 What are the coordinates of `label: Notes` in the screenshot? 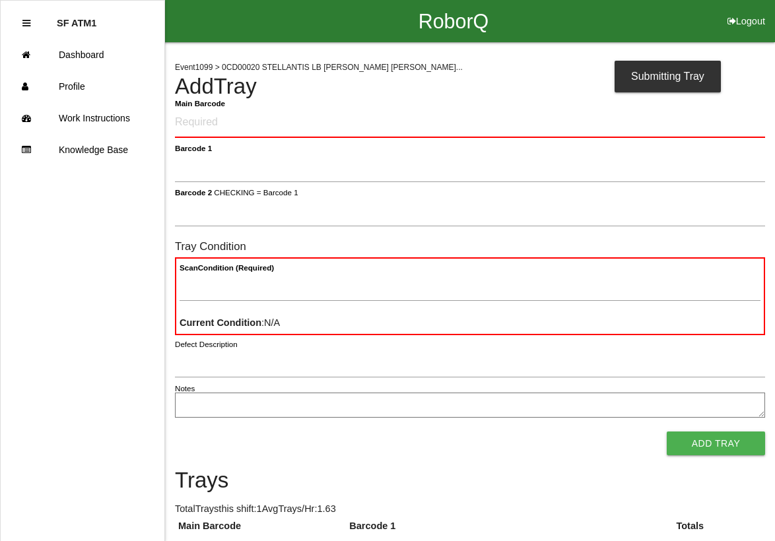 It's located at (185, 389).